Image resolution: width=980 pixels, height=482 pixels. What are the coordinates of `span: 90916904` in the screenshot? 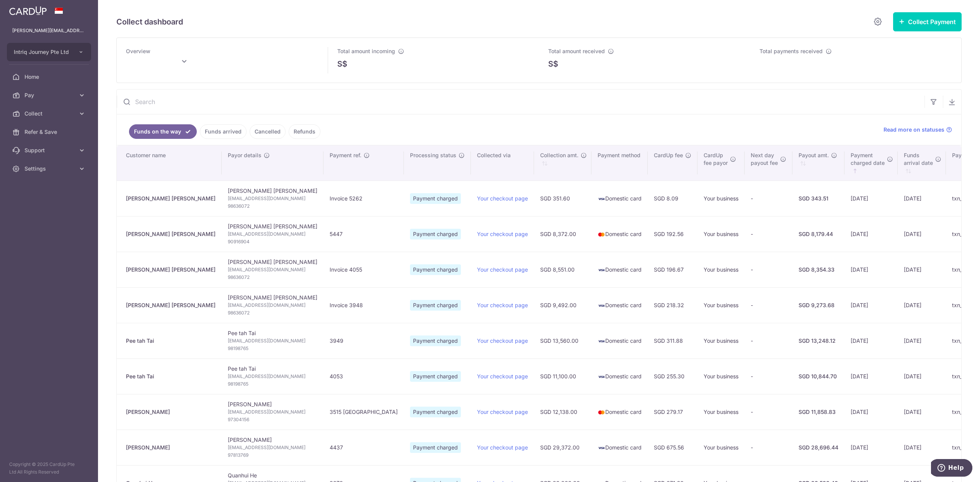 It's located at (272, 242).